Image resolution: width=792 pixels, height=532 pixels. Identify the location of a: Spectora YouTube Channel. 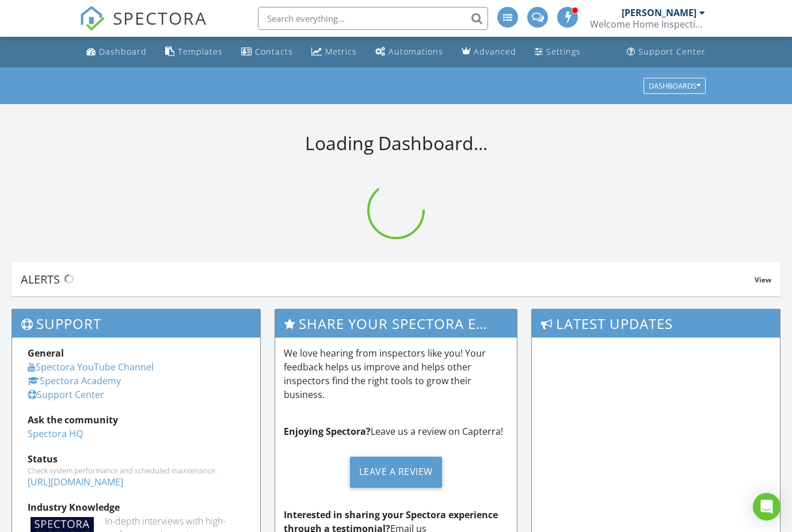
(91, 367).